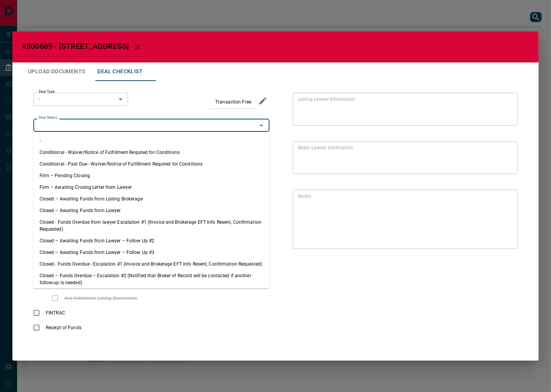 The width and height of the screenshot is (551, 392). I want to click on span: Receipt of Funds, so click(64, 328).